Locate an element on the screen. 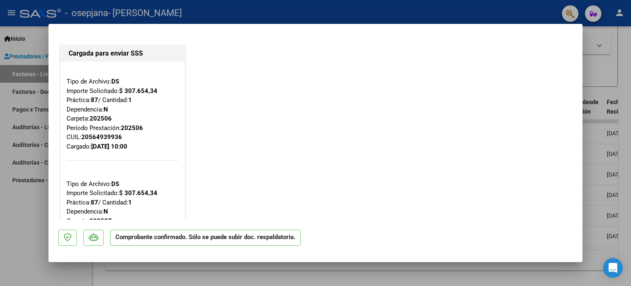 The height and width of the screenshot is (286, 631). strong: 202507 is located at coordinates (101, 221).